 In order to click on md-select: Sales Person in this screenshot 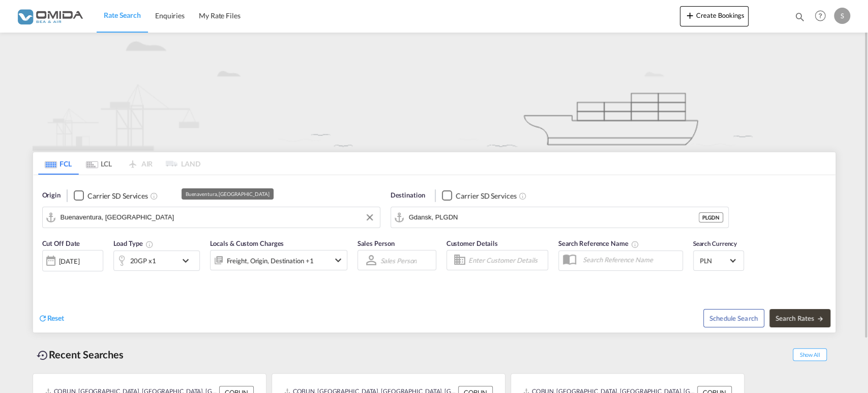, I will do `click(399, 260)`.